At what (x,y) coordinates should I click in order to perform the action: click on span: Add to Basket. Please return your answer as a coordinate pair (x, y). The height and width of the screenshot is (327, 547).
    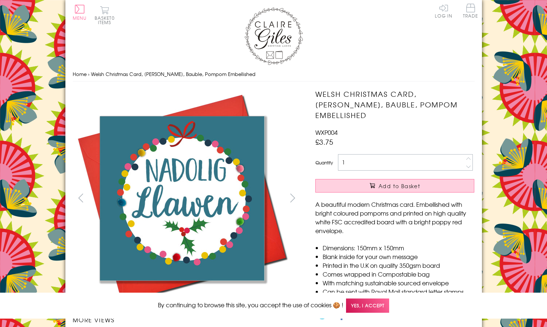
    Looking at the image, I should click on (400, 186).